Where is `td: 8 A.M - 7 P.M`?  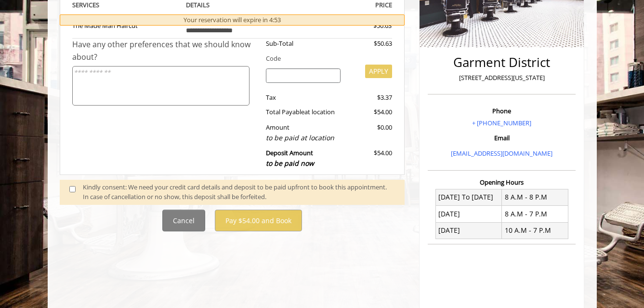 td: 8 A.M - 7 P.M is located at coordinates (536, 214).